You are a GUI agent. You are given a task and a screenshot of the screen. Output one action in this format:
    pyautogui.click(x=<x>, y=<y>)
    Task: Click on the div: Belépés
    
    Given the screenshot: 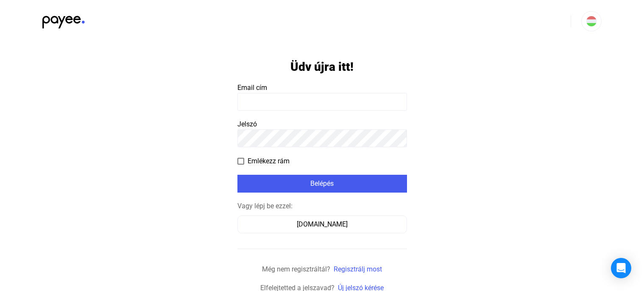 What is the action you would take?
    pyautogui.click(x=322, y=184)
    